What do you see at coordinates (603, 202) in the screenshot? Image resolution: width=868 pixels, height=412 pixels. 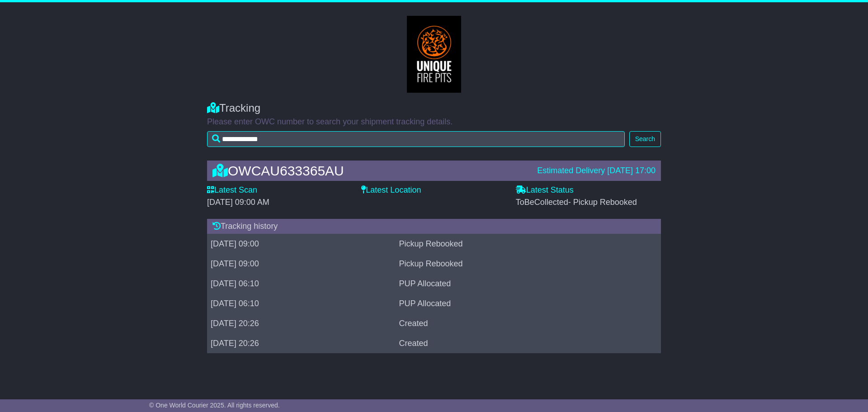 I see `span: - Pickup Rebooked` at bounding box center [603, 202].